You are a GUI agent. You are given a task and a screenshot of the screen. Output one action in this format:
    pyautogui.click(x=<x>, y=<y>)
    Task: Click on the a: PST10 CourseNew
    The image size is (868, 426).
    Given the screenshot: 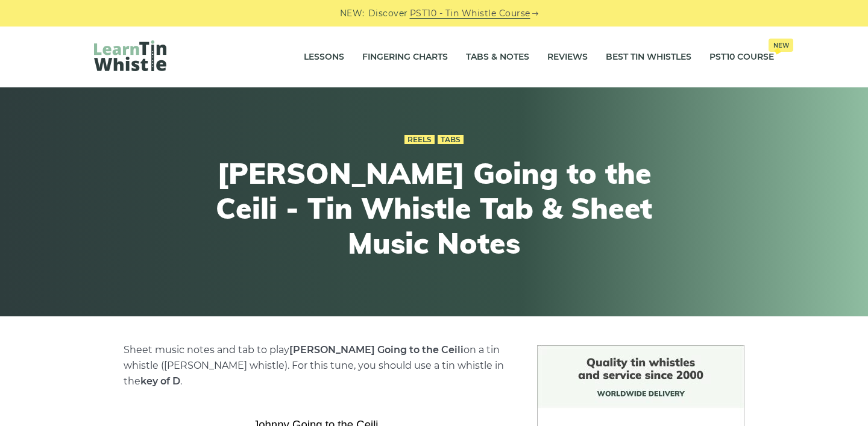 What is the action you would take?
    pyautogui.click(x=741, y=58)
    